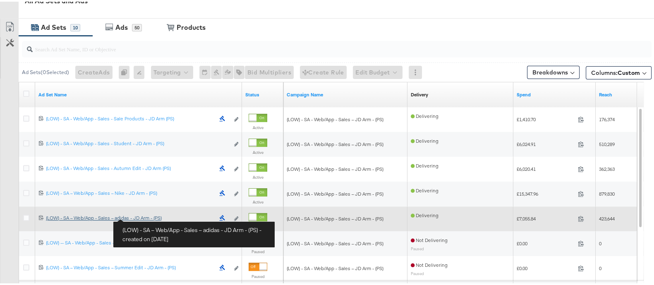 The image size is (654, 285). I want to click on div: (LOW) - SA - Web/App - Sales - Student - JD Arm - (PS), so click(137, 142).